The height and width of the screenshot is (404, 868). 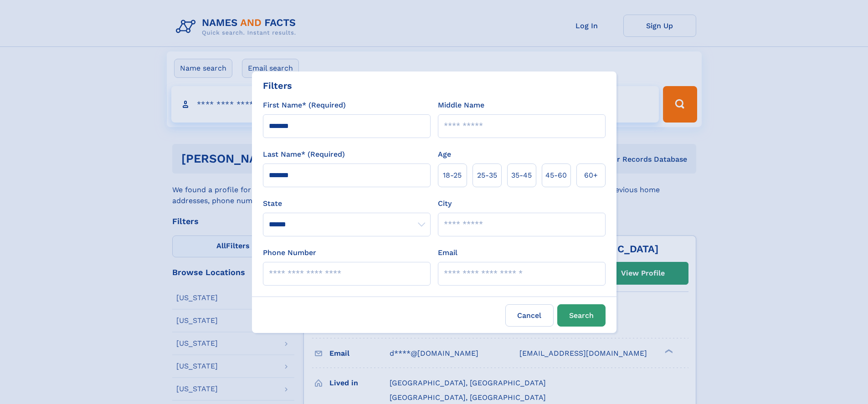 What do you see at coordinates (529, 315) in the screenshot?
I see `label: Cancel` at bounding box center [529, 315].